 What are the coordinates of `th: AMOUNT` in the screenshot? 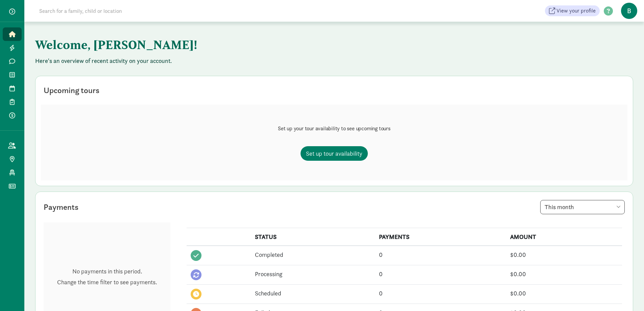 It's located at (564, 237).